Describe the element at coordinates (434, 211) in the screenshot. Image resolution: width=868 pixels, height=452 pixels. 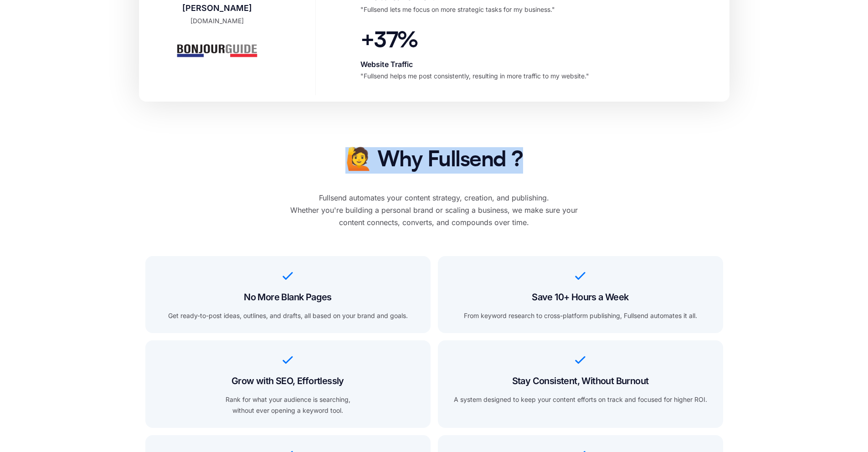
I see `div: Fullsend automates your content strategy, creation, and publishing. Whether you're building a per...` at that location.